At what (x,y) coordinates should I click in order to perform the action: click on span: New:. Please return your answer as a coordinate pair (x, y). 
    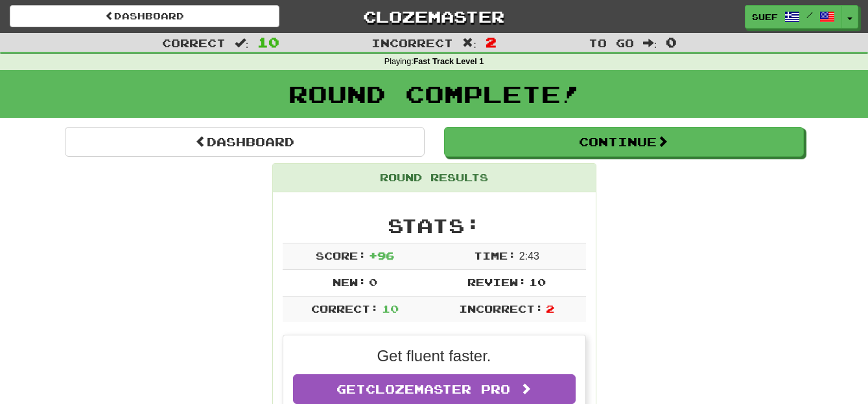
    Looking at the image, I should click on (349, 281).